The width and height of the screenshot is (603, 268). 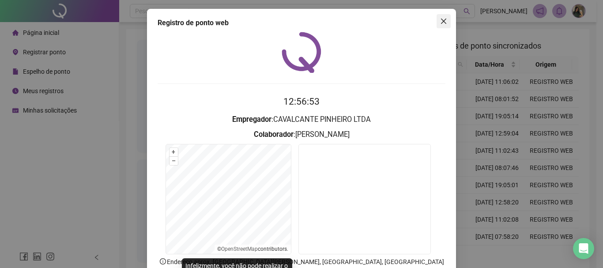 What do you see at coordinates (163, 261) in the screenshot?
I see `span: info-circle` at bounding box center [163, 261].